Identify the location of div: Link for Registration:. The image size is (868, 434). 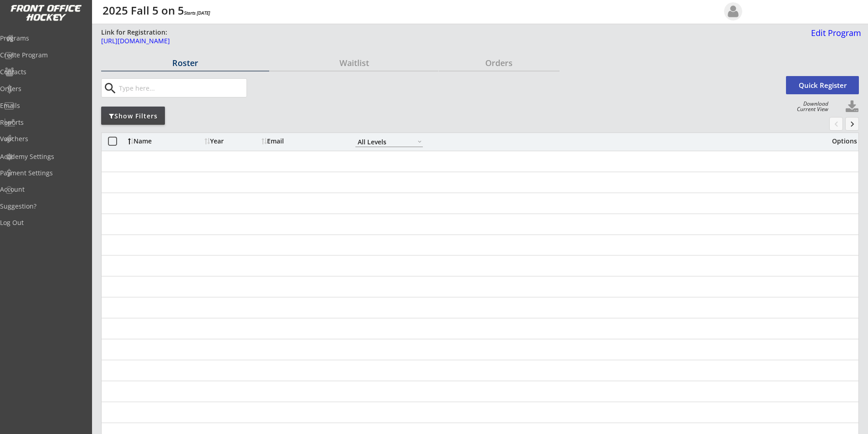
(135, 32).